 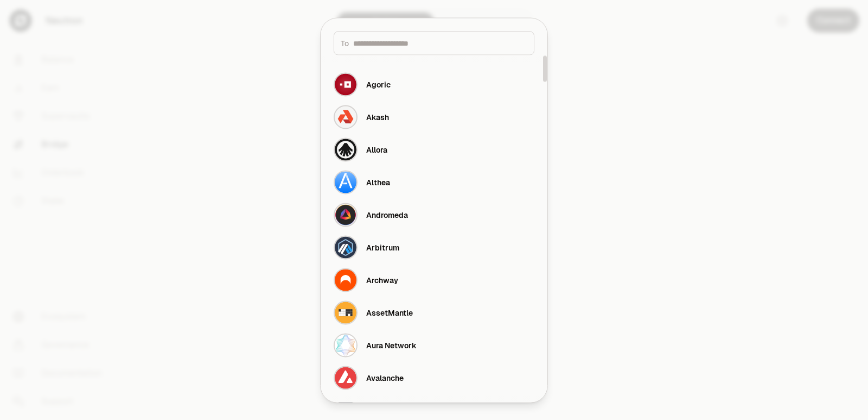 I want to click on button: Arbitrum LogoArbitrum, so click(x=434, y=247).